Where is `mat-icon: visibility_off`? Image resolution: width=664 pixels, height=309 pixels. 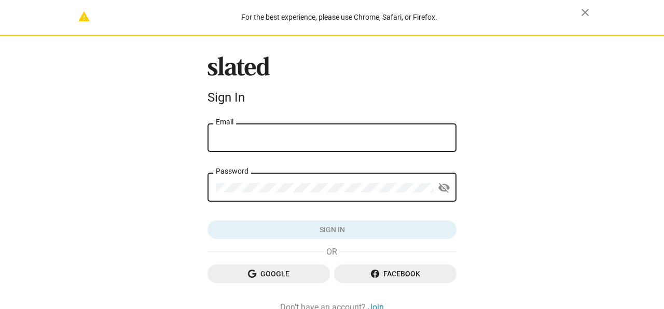 mat-icon: visibility_off is located at coordinates (444, 188).